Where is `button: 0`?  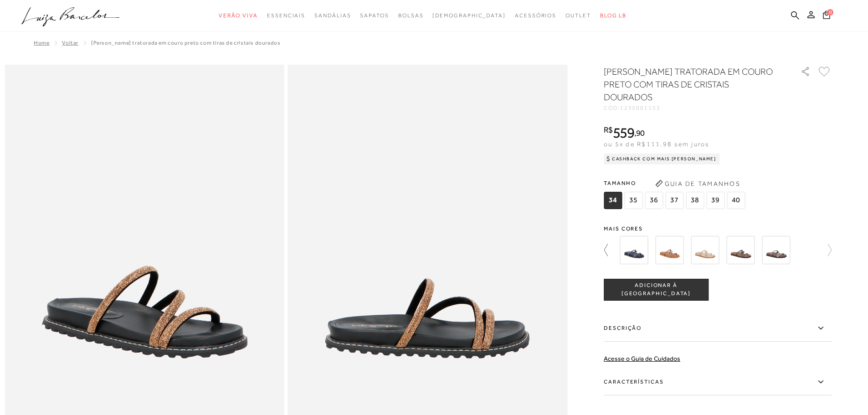
button: 0 is located at coordinates (826, 16).